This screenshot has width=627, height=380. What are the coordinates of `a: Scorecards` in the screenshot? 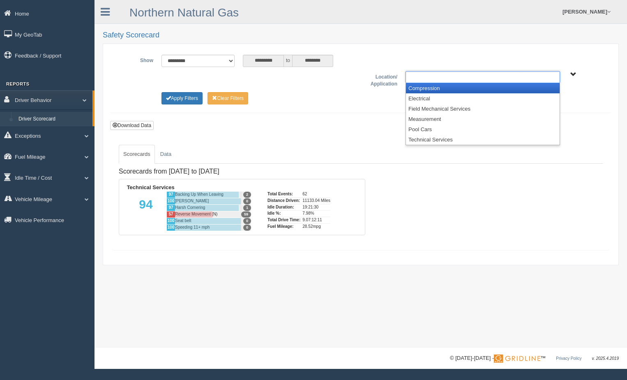 It's located at (137, 154).